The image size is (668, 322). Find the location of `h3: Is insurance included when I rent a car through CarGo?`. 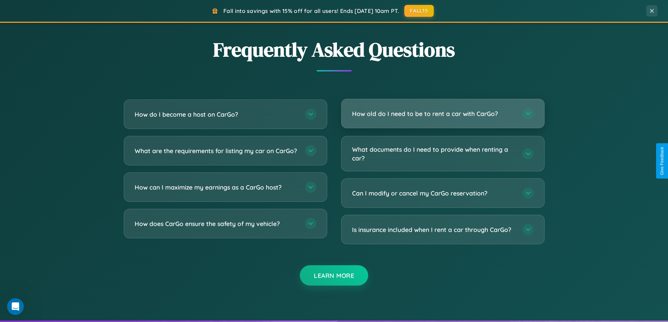

h3: Is insurance included when I rent a car through CarGo? is located at coordinates (434, 230).